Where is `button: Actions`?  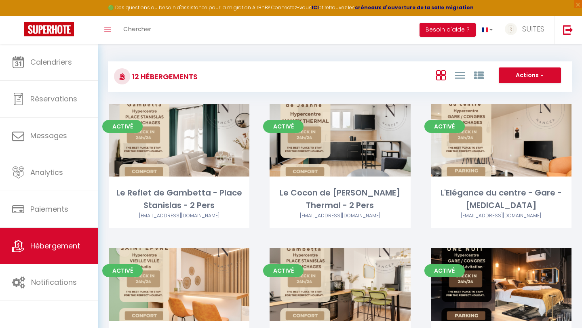 button: Actions is located at coordinates (529, 76).